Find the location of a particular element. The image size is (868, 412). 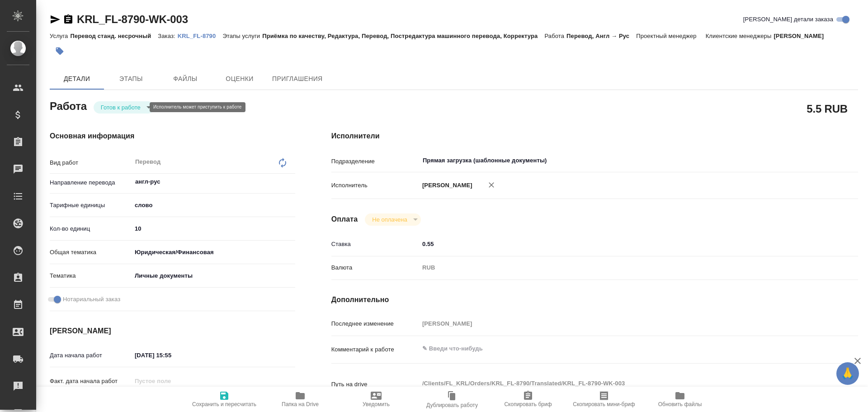

p: Дата начала работ is located at coordinates (90, 355).